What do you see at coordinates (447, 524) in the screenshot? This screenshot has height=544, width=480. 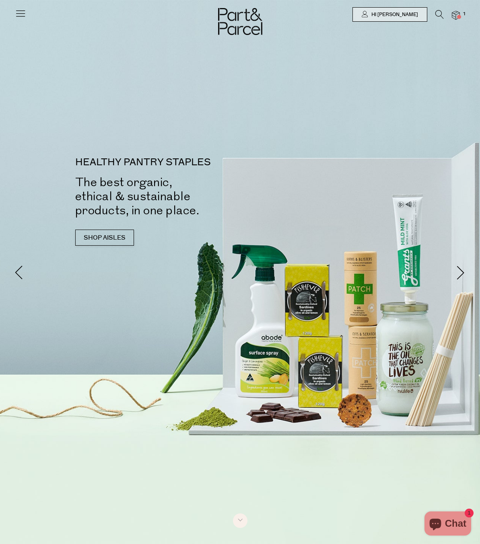 I see `inbox-online-store-chat: Shopify online store chat` at bounding box center [447, 524].